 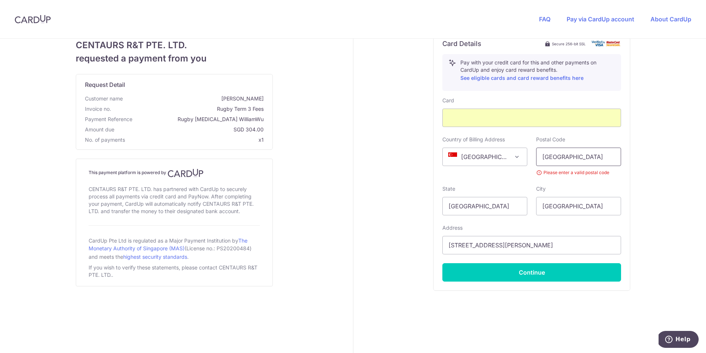 What do you see at coordinates (155, 256) in the screenshot?
I see `a: highest security standards` at bounding box center [155, 256].